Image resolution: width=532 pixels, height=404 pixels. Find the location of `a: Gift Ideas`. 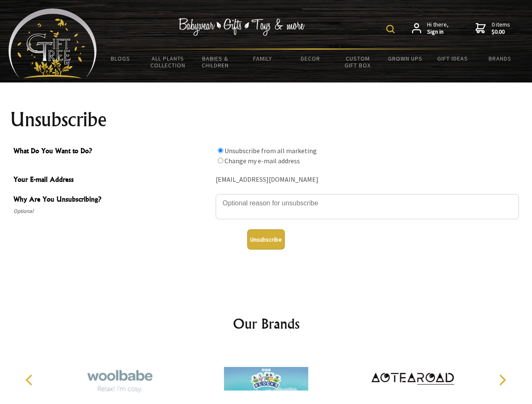

a: Gift Ideas is located at coordinates (452, 58).